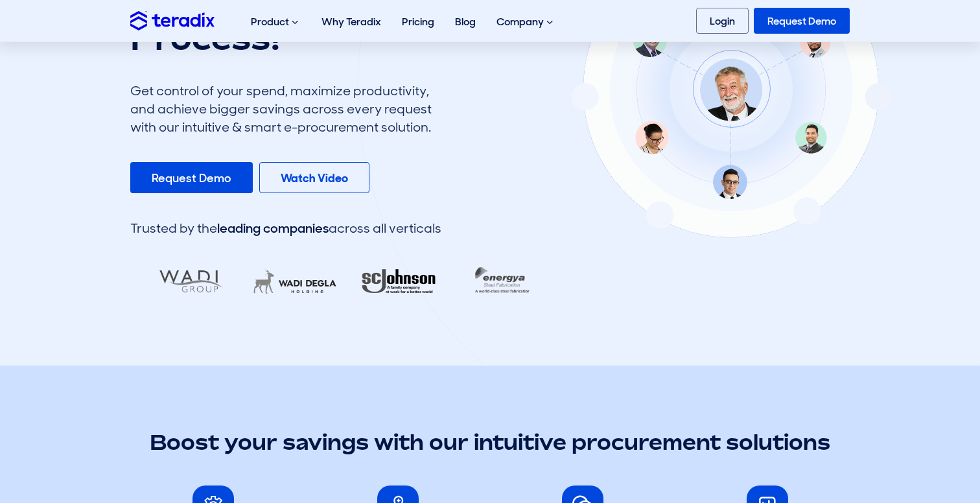 This screenshot has height=503, width=980. I want to click on a: Pricing, so click(418, 22).